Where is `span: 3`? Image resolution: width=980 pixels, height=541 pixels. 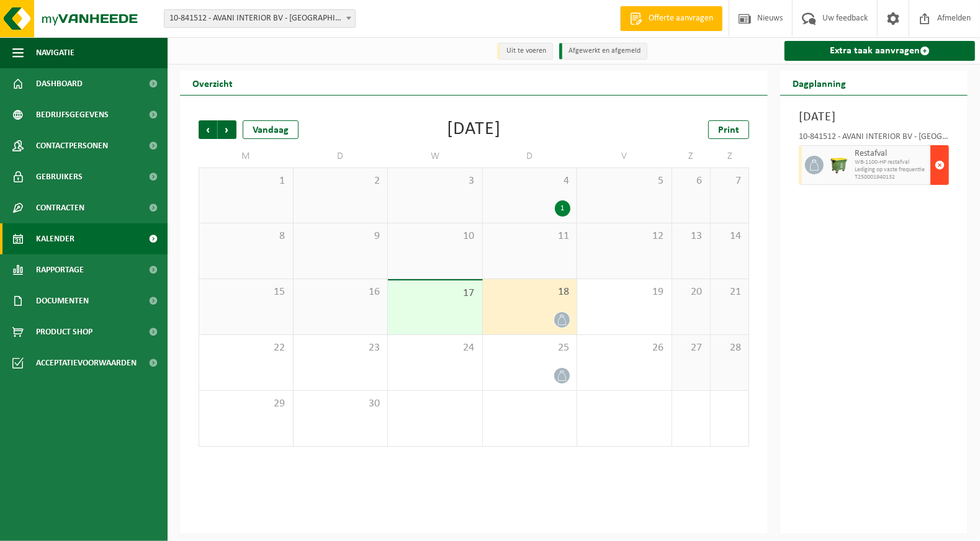 span: 3 is located at coordinates (435, 181).